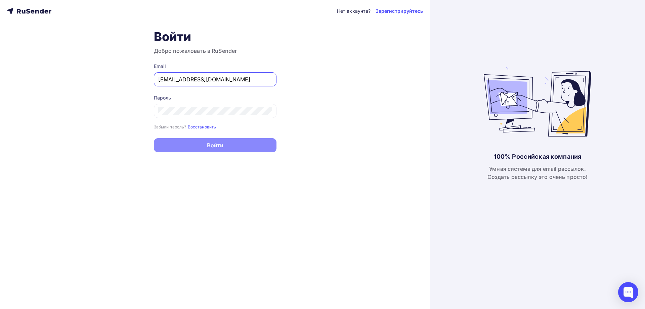  I want to click on small: Восстановить, so click(202, 127).